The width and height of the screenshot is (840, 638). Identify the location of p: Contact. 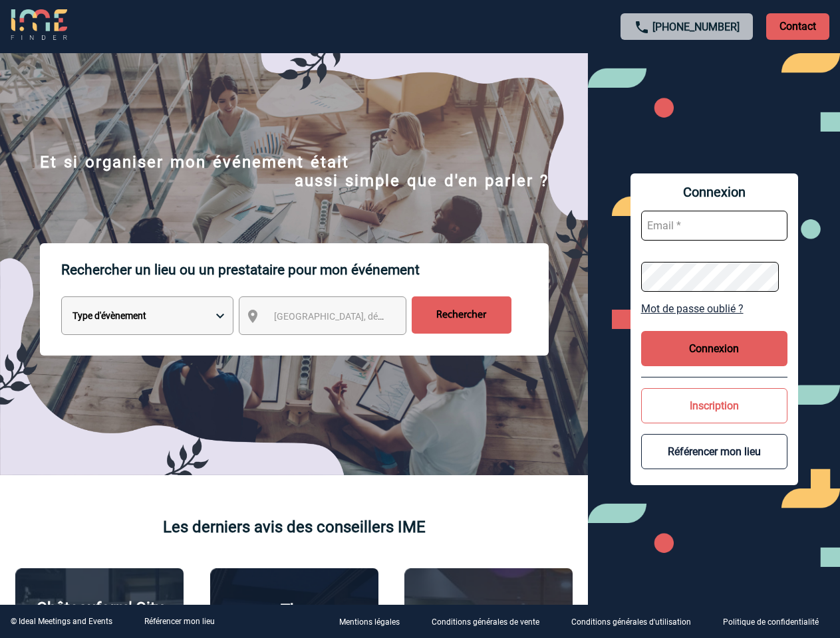
(797, 27).